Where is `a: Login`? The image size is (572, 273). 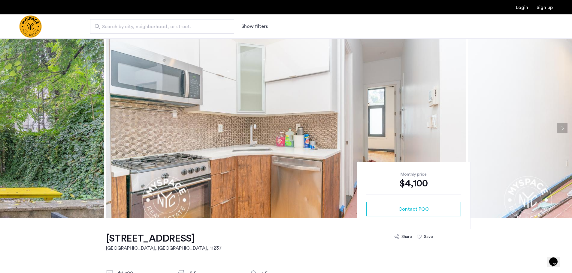
a: Login is located at coordinates (522, 8).